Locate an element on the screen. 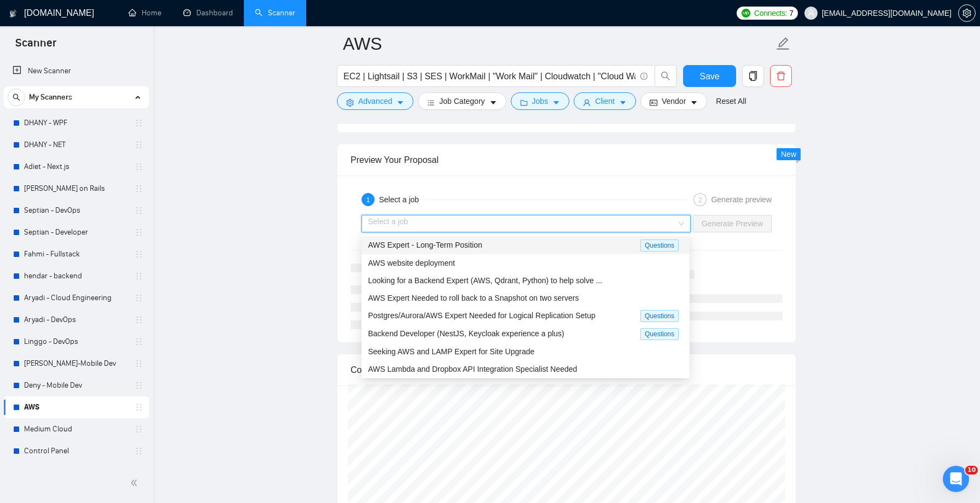  span: delete is located at coordinates (781, 76).